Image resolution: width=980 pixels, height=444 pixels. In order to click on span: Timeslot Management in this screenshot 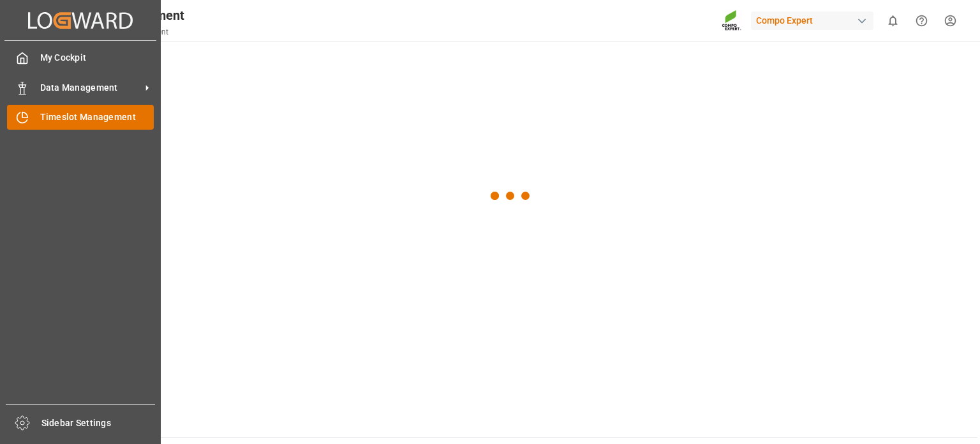, I will do `click(97, 117)`.